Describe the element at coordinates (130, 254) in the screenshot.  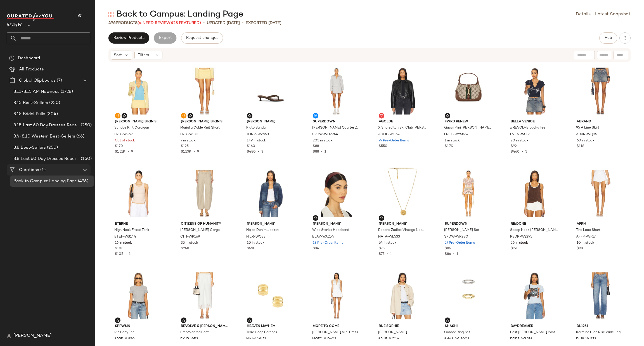
I see `span: 1` at that location.